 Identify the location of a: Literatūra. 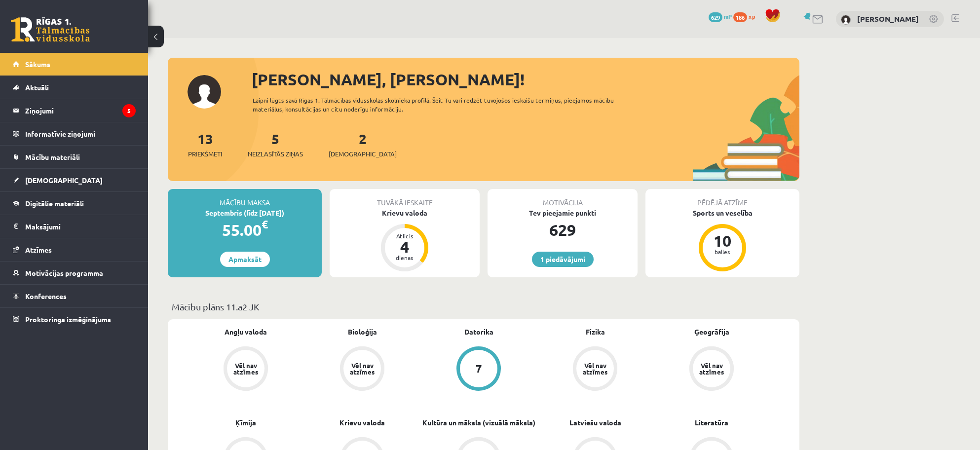
(712, 423).